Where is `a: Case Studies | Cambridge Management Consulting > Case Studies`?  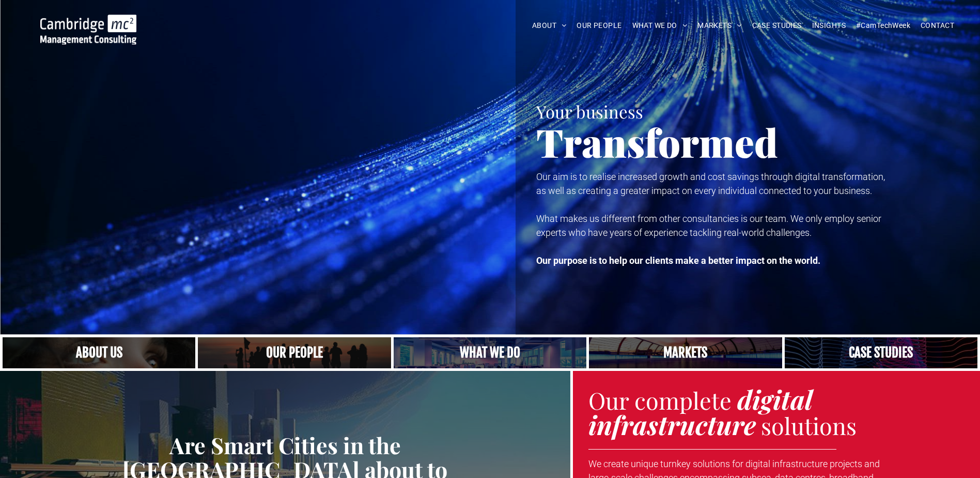
a: Case Studies | Cambridge Management Consulting > Case Studies is located at coordinates (881, 353).